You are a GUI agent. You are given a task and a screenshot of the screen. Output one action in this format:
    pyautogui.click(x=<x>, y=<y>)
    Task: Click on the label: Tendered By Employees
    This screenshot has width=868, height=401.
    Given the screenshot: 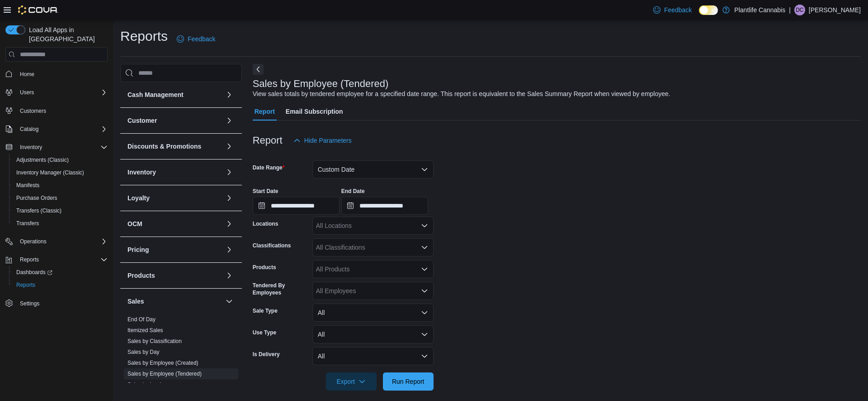 What is the action you would take?
    pyautogui.click(x=280, y=288)
    